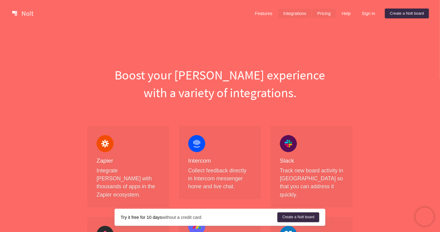  What do you see at coordinates (369, 13) in the screenshot?
I see `a: Sign in` at bounding box center [369, 13].